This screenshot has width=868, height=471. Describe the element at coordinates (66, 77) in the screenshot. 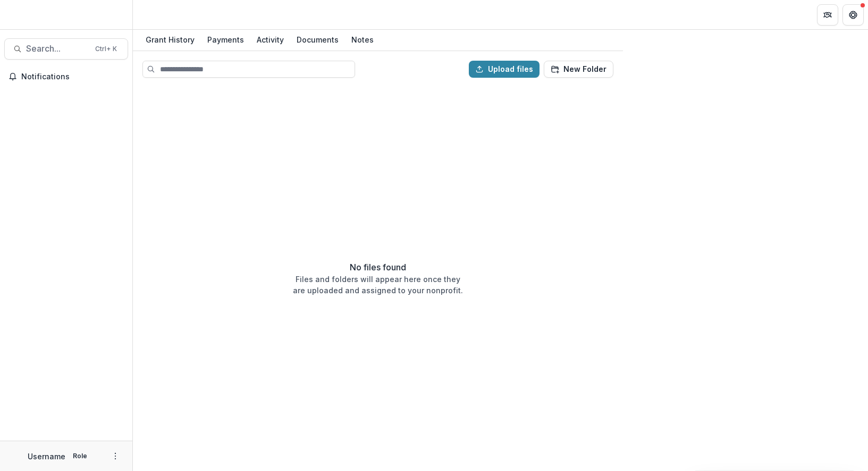

I see `button: Notifications` at that location.